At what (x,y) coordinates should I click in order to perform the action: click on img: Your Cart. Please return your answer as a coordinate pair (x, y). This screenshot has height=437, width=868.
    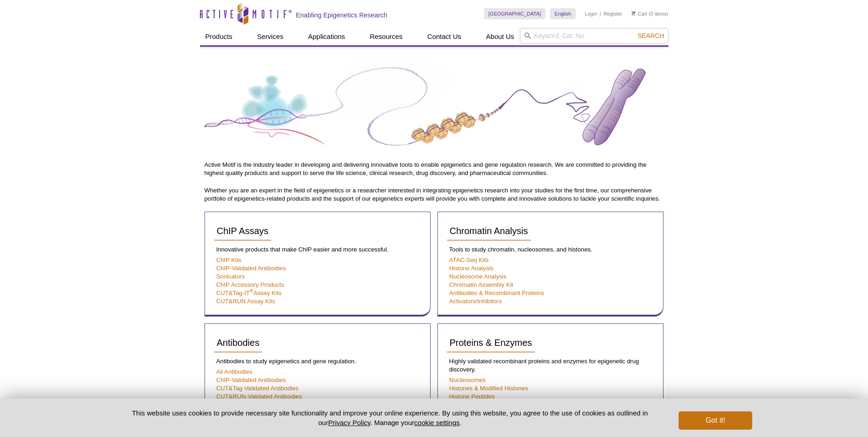
    Looking at the image, I should click on (633, 13).